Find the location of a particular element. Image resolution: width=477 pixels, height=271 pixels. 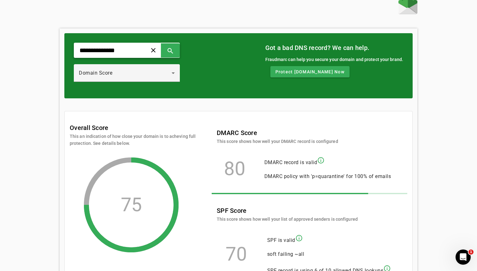

mat-card-subtitle: This score shows how well your list of approved senders is configured is located at coordinates (287, 219).